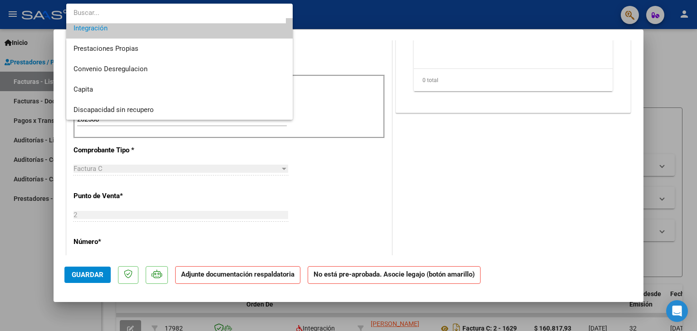 The width and height of the screenshot is (697, 331). Describe the element at coordinates (110, 69) in the screenshot. I see `span: Convenio Desregulacion` at that location.